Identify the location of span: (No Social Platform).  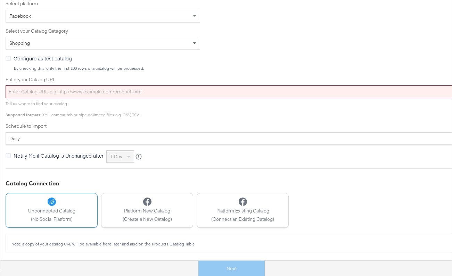
(52, 219).